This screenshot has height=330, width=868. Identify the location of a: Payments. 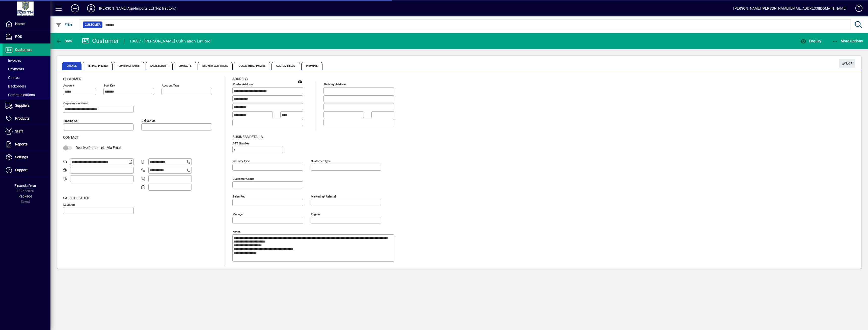
(27, 69).